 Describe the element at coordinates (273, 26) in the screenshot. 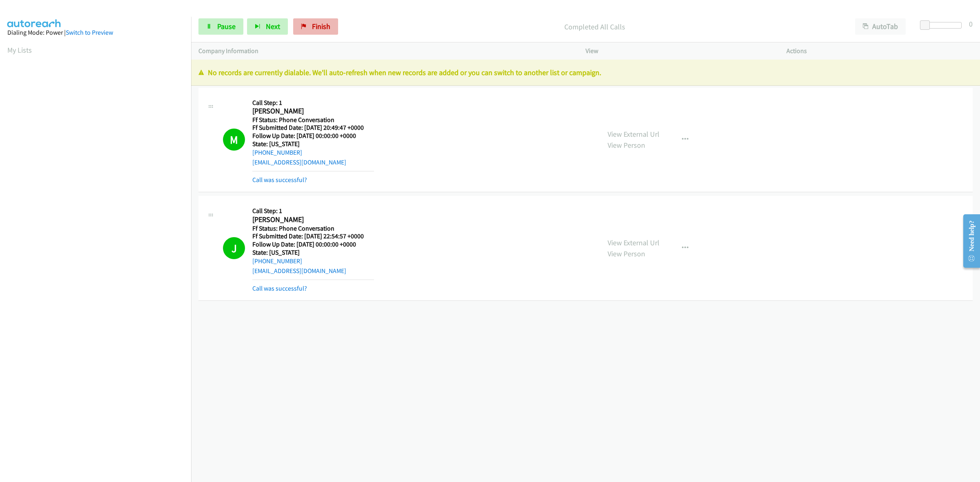

I see `span: Next` at that location.